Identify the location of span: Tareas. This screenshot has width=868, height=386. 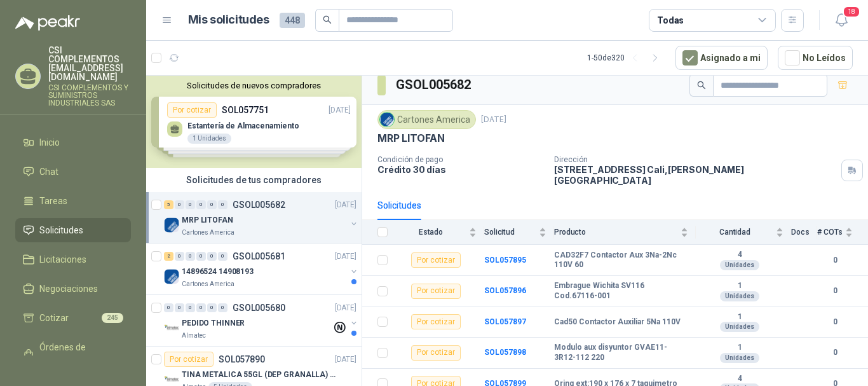
(53, 201).